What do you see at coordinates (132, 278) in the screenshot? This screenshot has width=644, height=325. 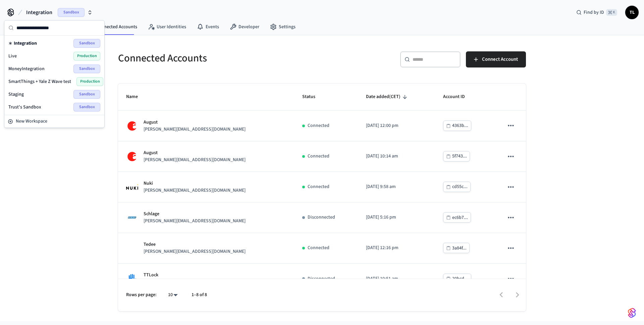 I see `img: TTLock Logo, Square` at bounding box center [132, 278].